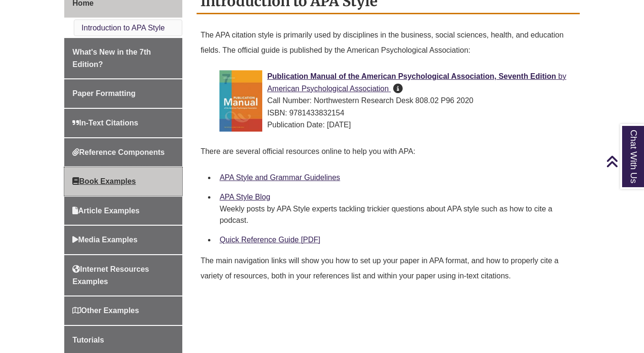  Describe the element at coordinates (104, 240) in the screenshot. I see `span: Media Examples` at that location.